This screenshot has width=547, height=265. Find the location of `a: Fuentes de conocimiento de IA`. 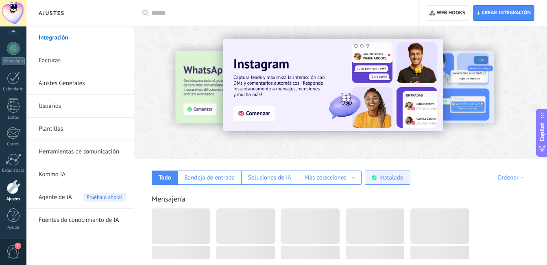

a: Fuentes de conocimiento de IA is located at coordinates (82, 220).